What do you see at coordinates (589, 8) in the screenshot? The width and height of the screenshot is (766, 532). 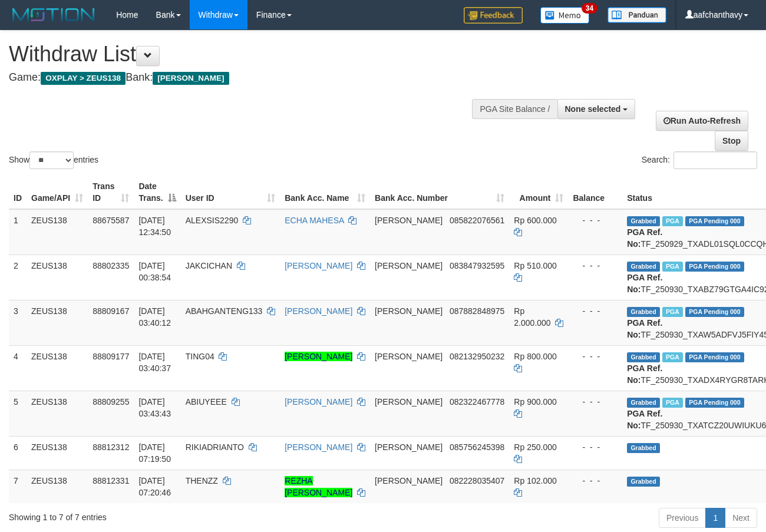 I see `span: 34` at bounding box center [589, 8].